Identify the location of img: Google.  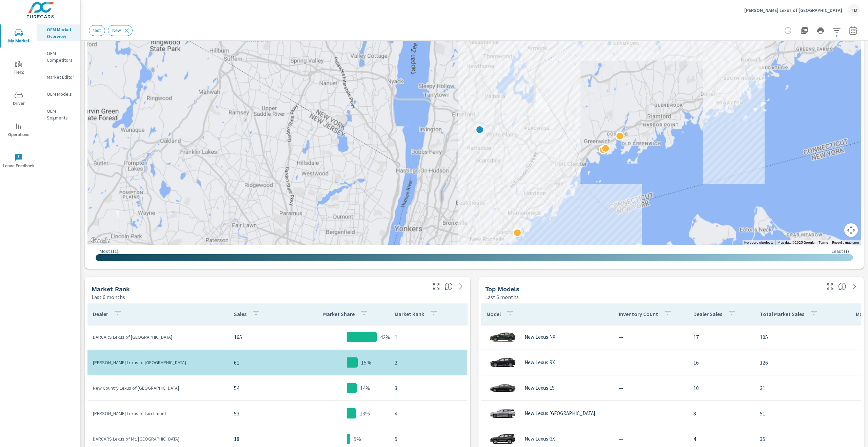
(101, 241).